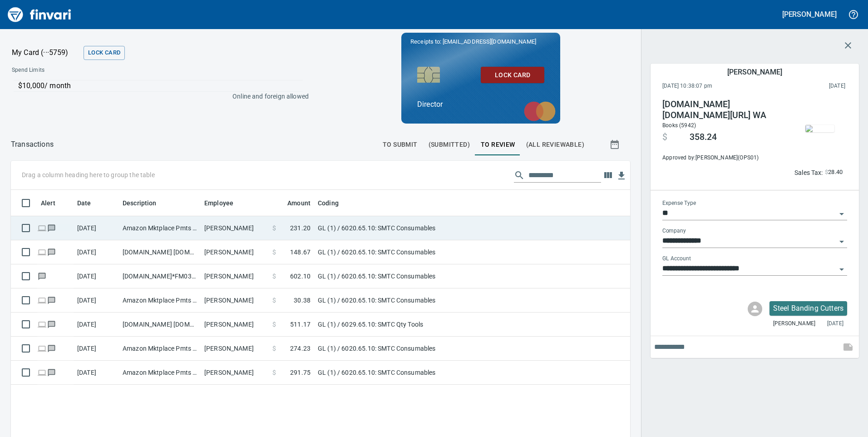  Describe the element at coordinates (703, 137) in the screenshot. I see `span: 358.24` at that location.